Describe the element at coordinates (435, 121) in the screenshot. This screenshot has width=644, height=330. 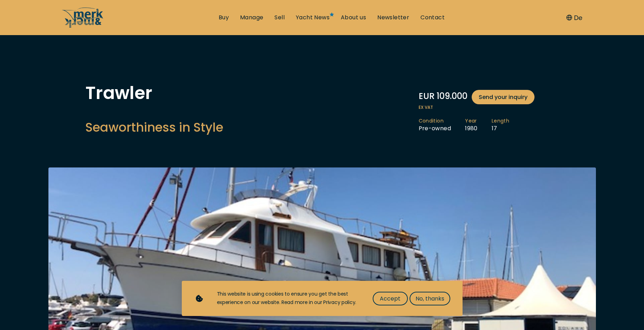
I see `span: Condition` at that location.